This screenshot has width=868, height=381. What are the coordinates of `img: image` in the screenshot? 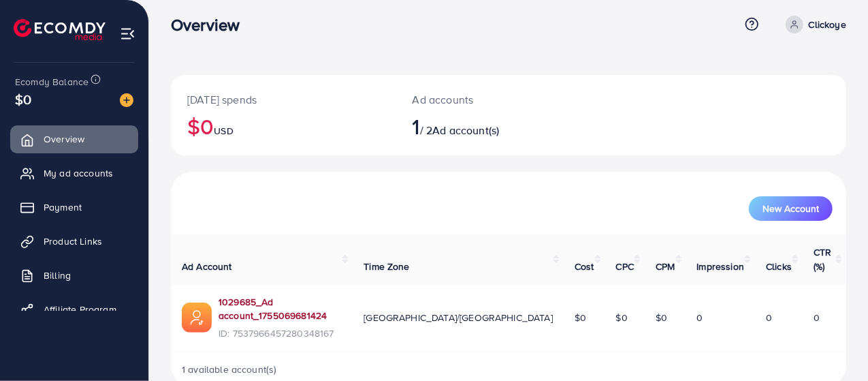 It's located at (126, 100).